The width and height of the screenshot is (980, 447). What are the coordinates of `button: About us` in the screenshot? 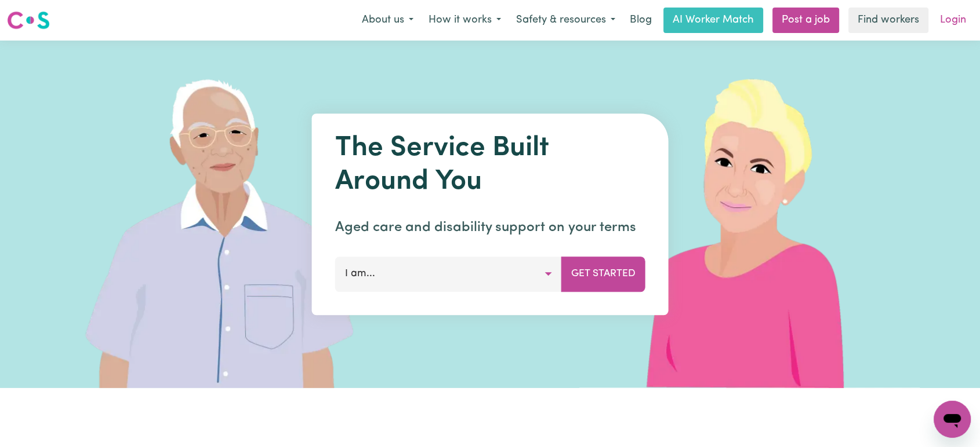 It's located at (388, 20).